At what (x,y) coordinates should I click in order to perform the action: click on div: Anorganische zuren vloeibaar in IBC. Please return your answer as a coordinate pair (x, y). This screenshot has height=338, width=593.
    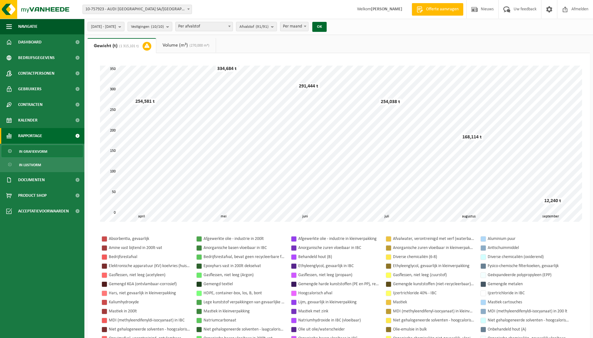
    Looking at the image, I should click on (339, 248).